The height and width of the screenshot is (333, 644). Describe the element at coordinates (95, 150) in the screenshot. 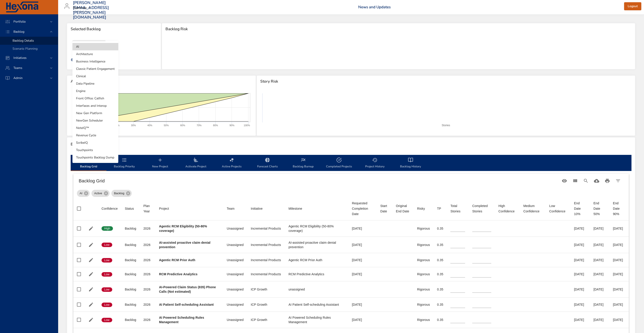

I see `li: Touchpoints` at that location.